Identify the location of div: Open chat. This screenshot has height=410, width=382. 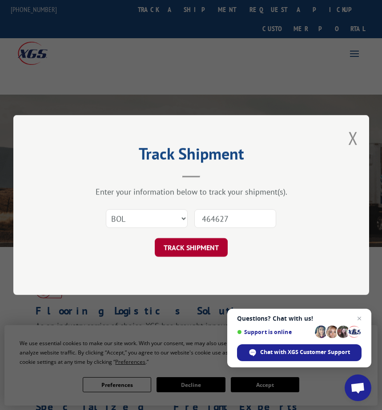
(358, 388).